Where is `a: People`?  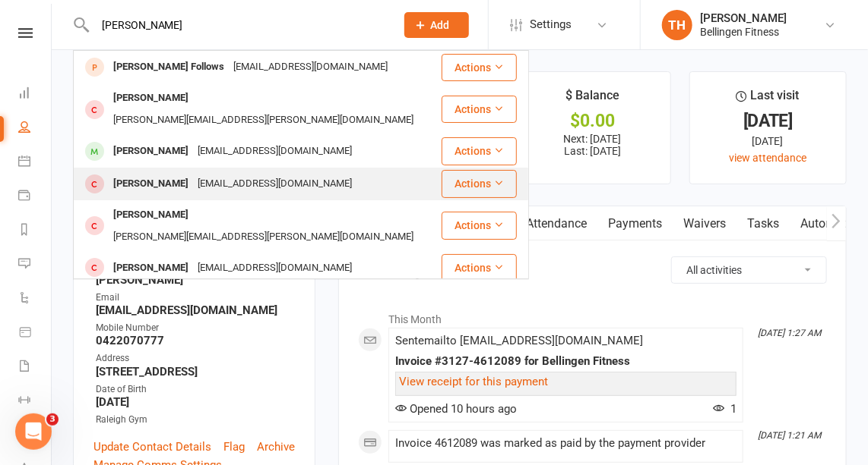 a: People is located at coordinates (35, 128).